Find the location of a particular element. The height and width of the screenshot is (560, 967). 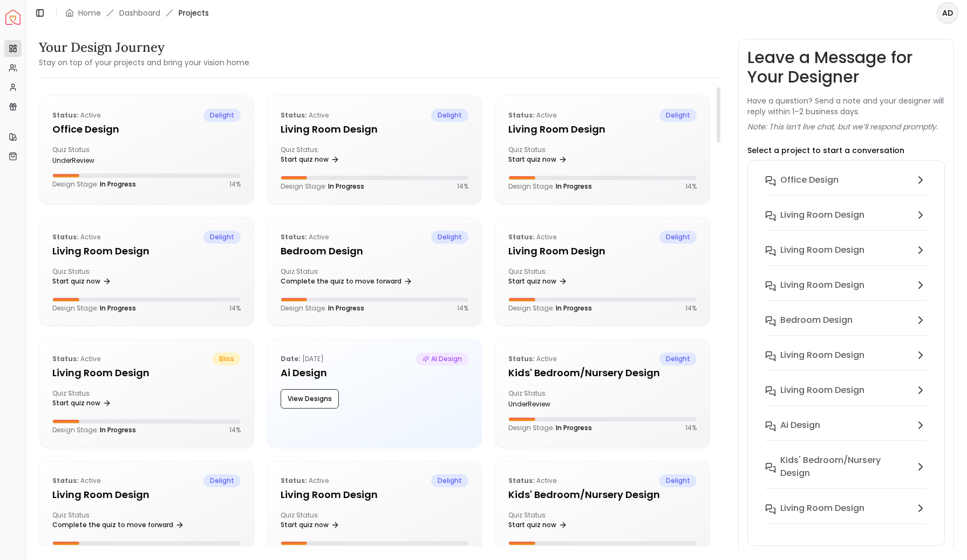

a: Spacejoy is located at coordinates (13, 17).